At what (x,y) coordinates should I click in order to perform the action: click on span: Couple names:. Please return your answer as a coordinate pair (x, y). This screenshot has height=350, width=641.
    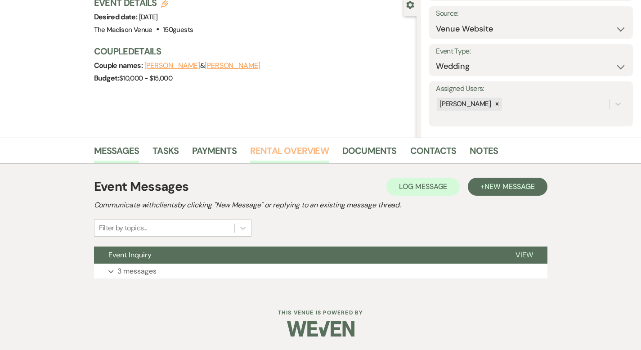
    Looking at the image, I should click on (119, 65).